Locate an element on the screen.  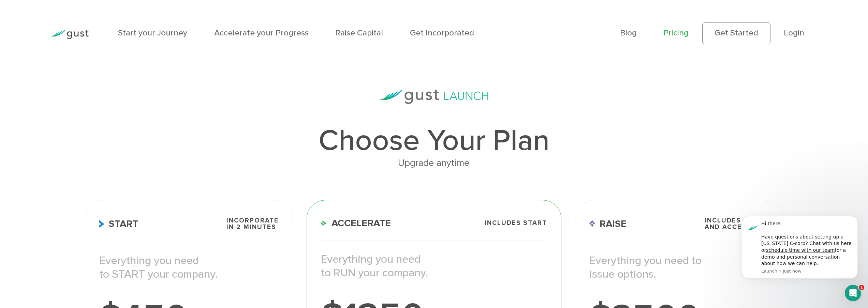
img: Accelerate Icon is located at coordinates (323, 223).